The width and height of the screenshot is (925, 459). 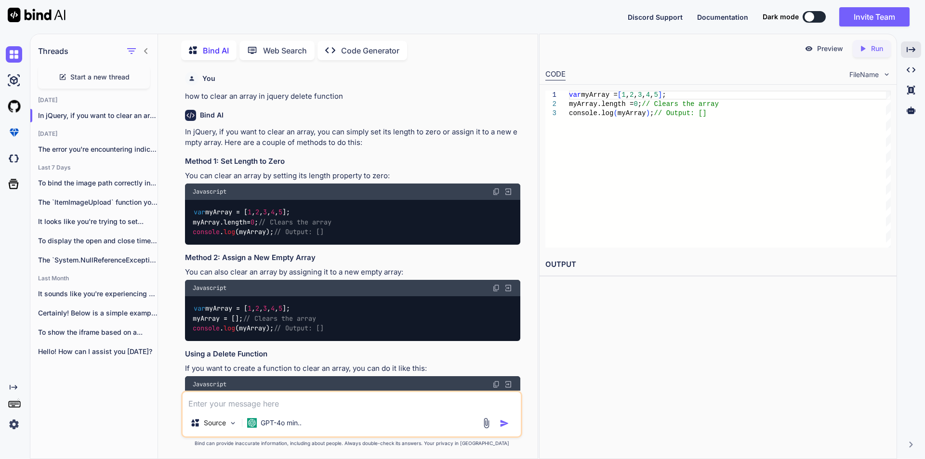 What do you see at coordinates (874, 17) in the screenshot?
I see `button: Invite Team` at bounding box center [874, 17].